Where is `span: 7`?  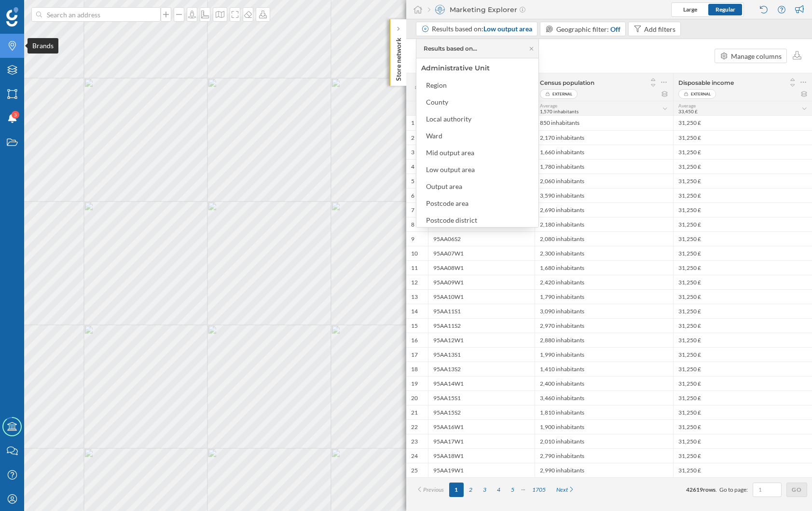 span: 7 is located at coordinates (412, 211).